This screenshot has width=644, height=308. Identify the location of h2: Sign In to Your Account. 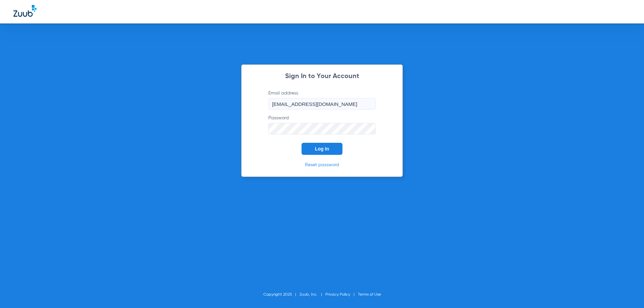
(322, 76).